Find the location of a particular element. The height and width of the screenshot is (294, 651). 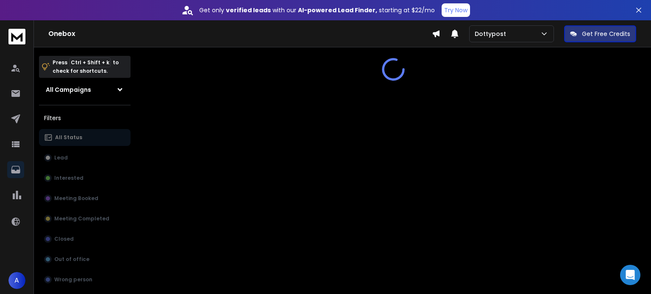

h3: Filters is located at coordinates (85, 118).